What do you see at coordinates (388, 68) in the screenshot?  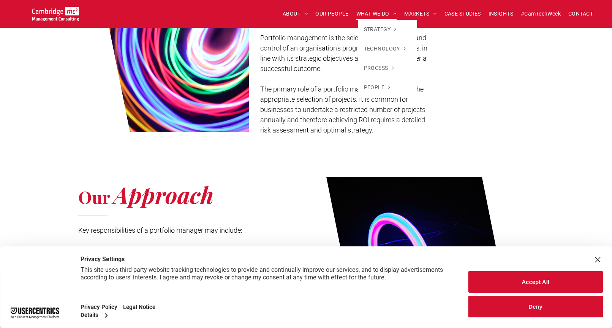 I see `a: PROCESS` at bounding box center [388, 68].